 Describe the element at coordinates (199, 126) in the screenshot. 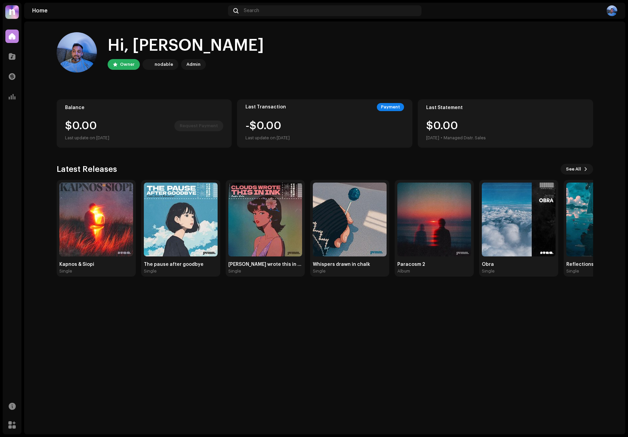

I see `button: Request Payment` at that location.